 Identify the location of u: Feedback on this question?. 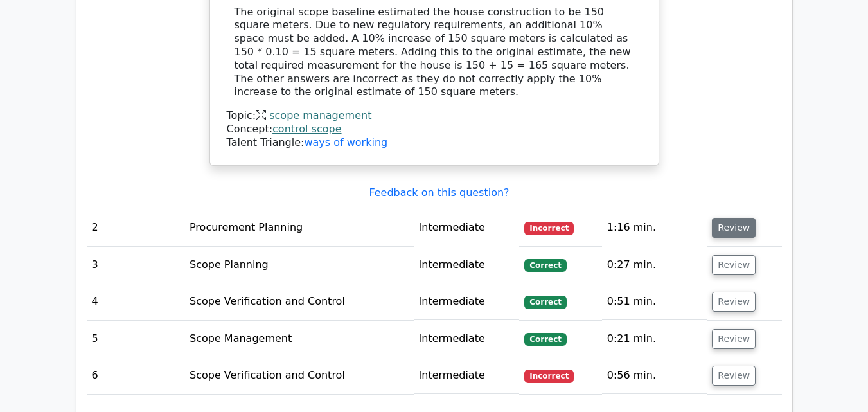
(439, 192).